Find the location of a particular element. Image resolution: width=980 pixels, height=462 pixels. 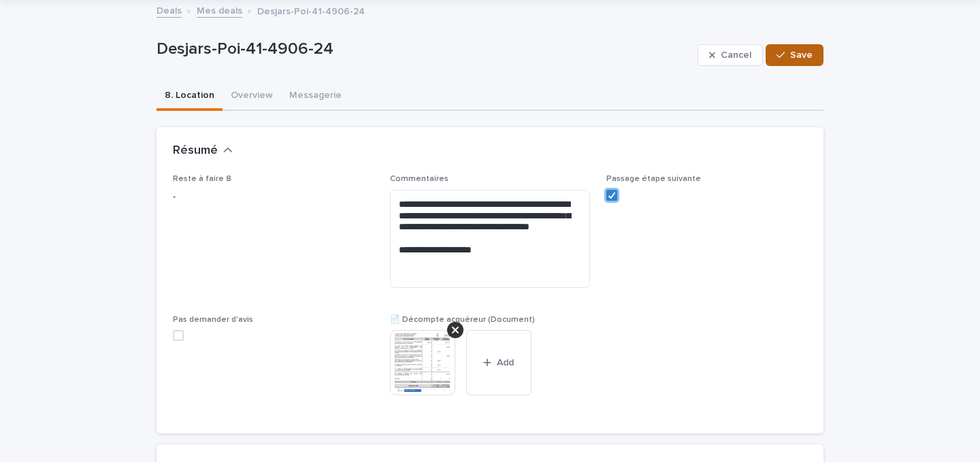

button: Messagerie is located at coordinates (315, 97).